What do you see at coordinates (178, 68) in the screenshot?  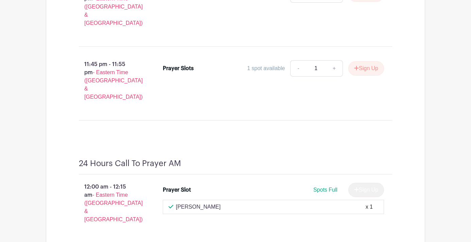 I see `div: Prayer Slots` at bounding box center [178, 68].